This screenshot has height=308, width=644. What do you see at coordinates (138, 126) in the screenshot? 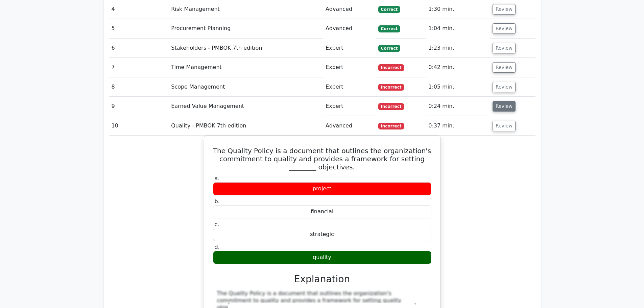
I see `td: 10` at bounding box center [138, 126].